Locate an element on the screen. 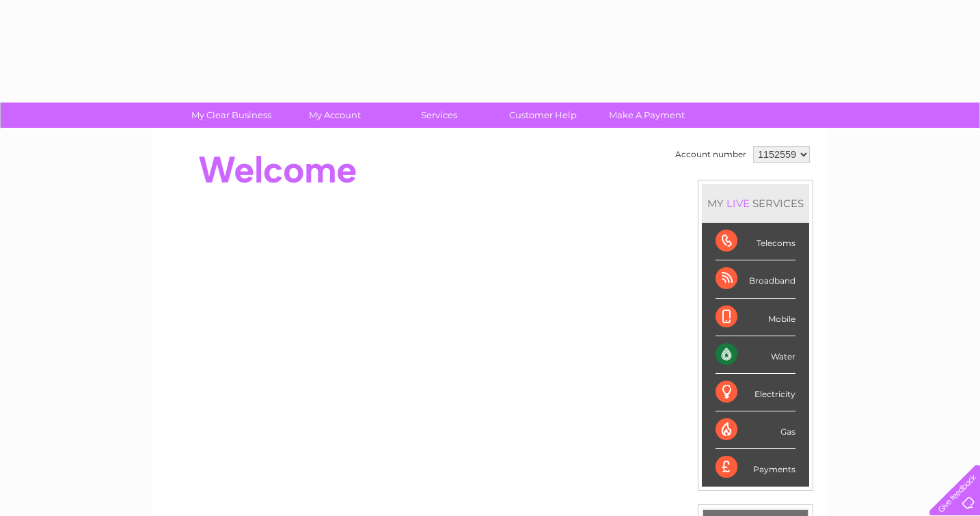 This screenshot has width=980, height=516. div: MY SERVICES is located at coordinates (755, 203).